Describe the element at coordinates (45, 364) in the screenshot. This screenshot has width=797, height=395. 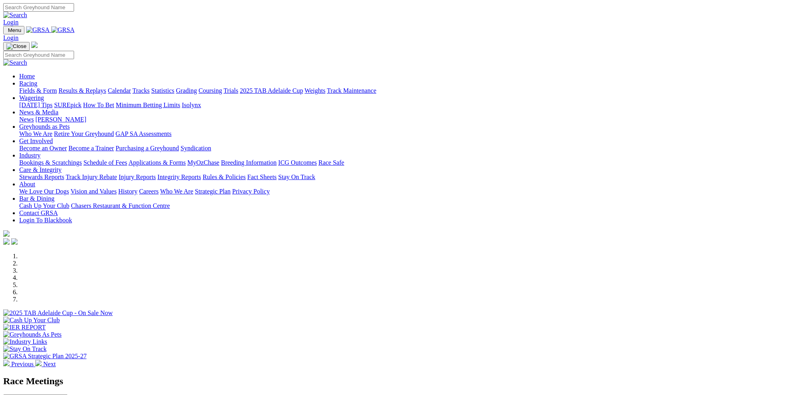
I see `a: Next` at that location.